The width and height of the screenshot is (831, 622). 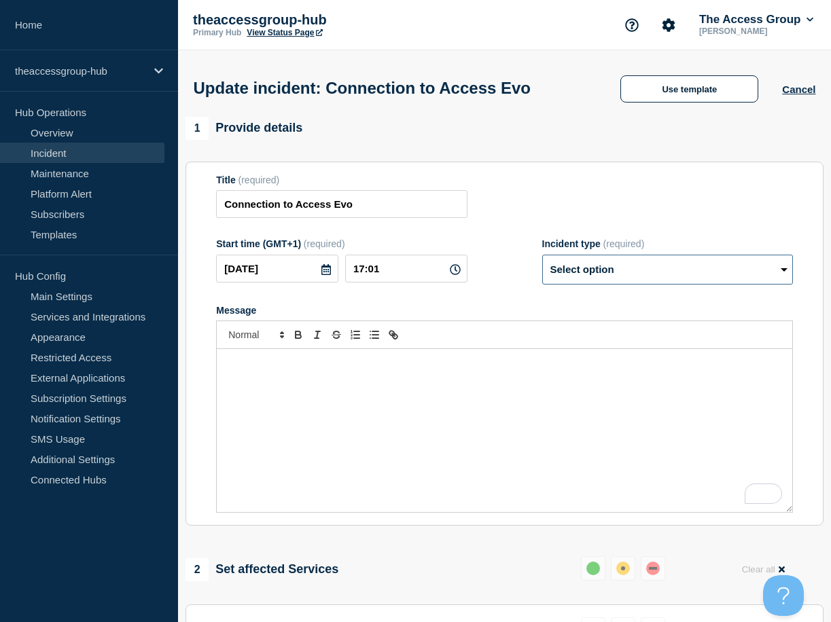 I want to click on div: To enrich screen reader interactions, please activate Accessibility in Grammarly extension settings, so click(x=504, y=431).